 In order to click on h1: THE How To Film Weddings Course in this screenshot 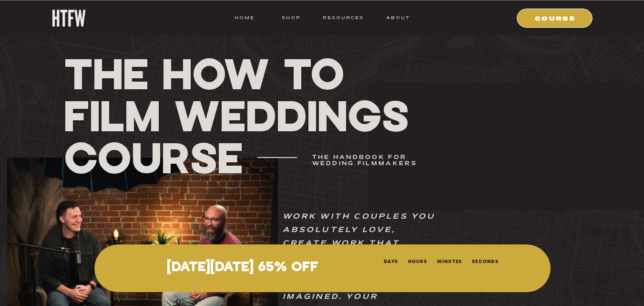, I will do `click(239, 115)`.